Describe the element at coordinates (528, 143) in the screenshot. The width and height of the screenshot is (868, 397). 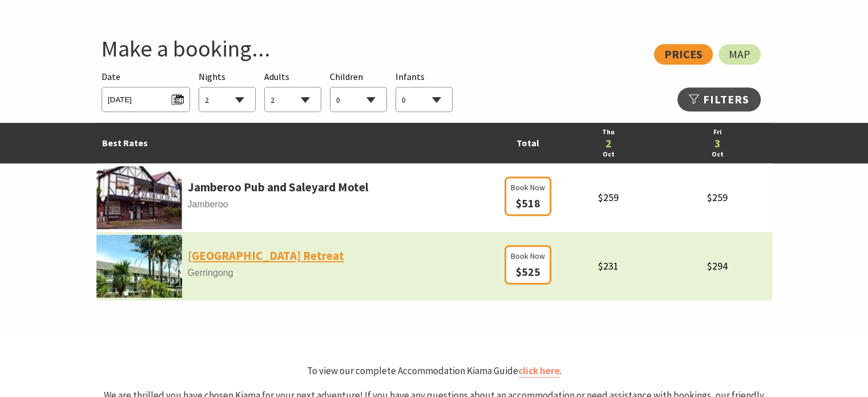
I see `td: Total` at that location.